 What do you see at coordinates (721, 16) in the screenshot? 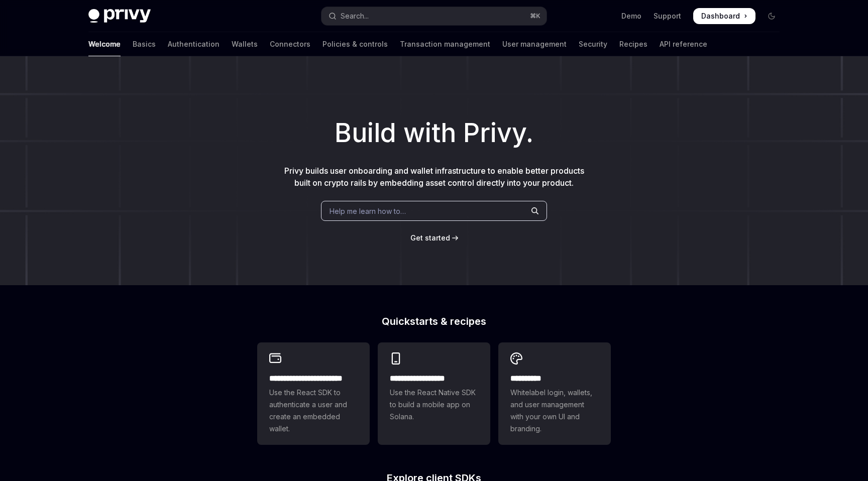
I see `span: Dashboard` at bounding box center [721, 16].